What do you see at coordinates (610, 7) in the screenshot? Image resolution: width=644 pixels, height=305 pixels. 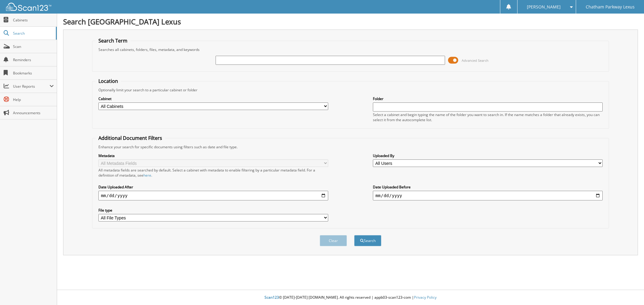 I see `span: Chatham Parkway Lexus` at bounding box center [610, 7].